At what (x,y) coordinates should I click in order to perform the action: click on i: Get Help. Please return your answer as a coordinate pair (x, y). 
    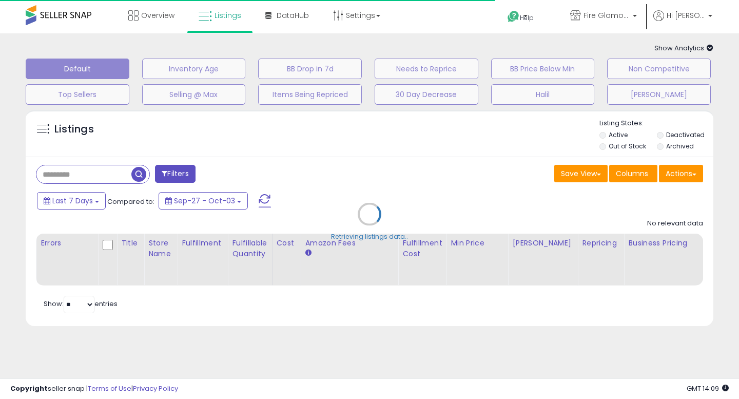
    Looking at the image, I should click on (513, 16).